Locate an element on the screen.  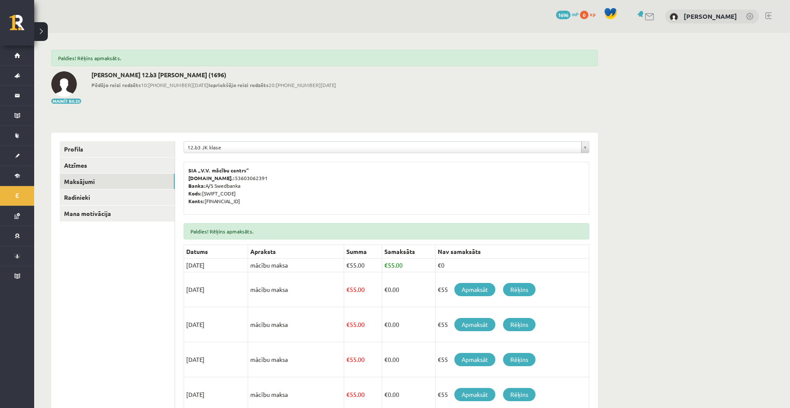
b: SIA „V.V. mācību centrs” is located at coordinates (219, 170).